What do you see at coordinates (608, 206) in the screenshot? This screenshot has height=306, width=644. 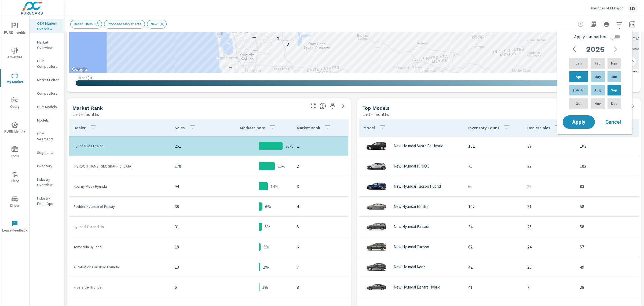 I see `p: 58` at bounding box center [608, 206].